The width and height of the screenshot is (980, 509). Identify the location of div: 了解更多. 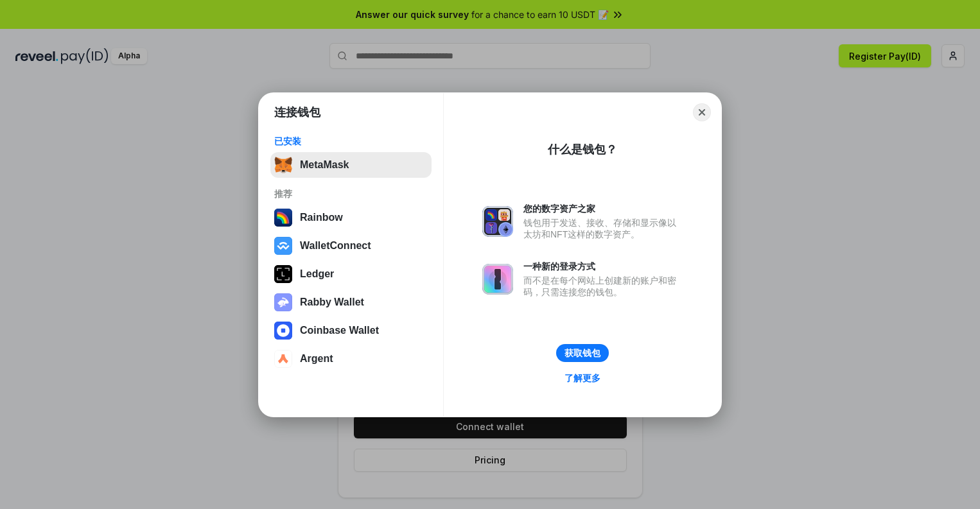
(583, 378).